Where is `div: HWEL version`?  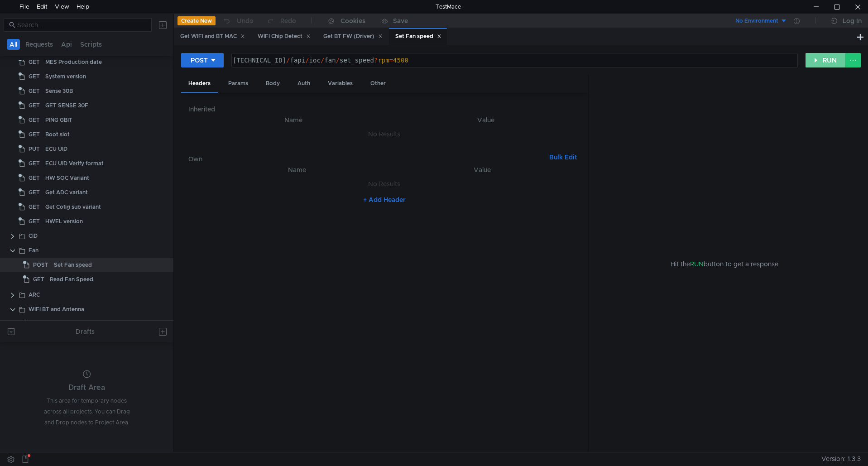
div: HWEL version is located at coordinates (64, 222).